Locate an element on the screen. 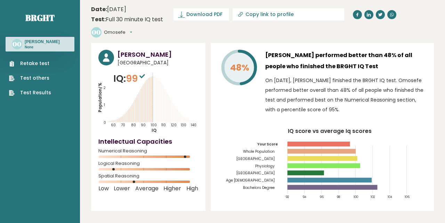 The width and height of the screenshot is (445, 223). p: None is located at coordinates (42, 47).